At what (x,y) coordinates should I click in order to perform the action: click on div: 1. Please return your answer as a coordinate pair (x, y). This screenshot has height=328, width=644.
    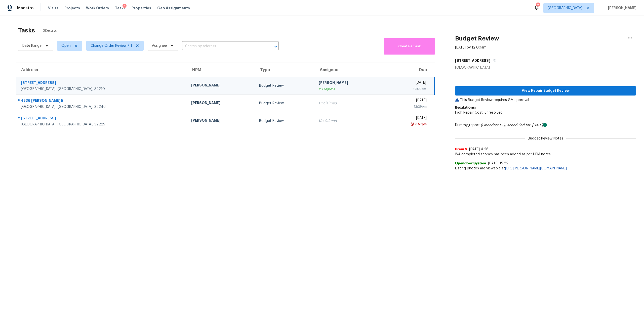
    Looking at the image, I should click on (125, 7).